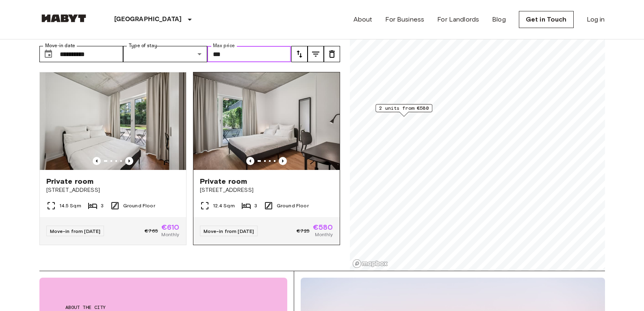  Describe the element at coordinates (323, 227) in the screenshot. I see `span: €580` at that location.